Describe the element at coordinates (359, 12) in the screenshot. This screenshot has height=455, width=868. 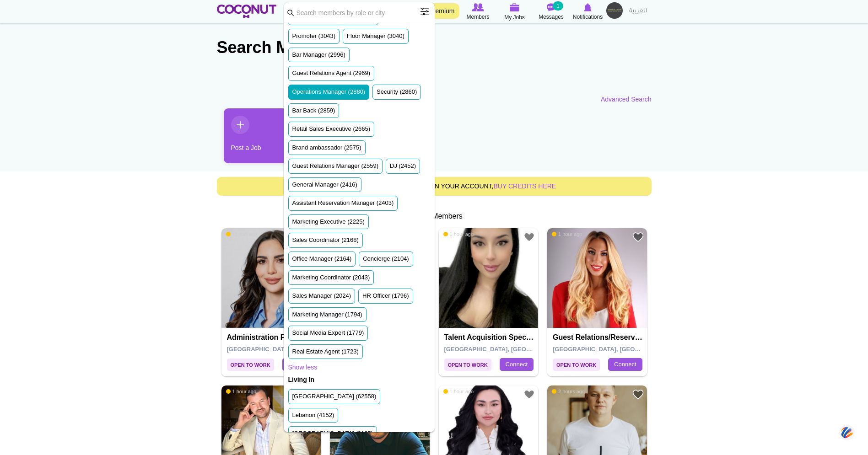
I see `input: Search members by role or city` at that location.